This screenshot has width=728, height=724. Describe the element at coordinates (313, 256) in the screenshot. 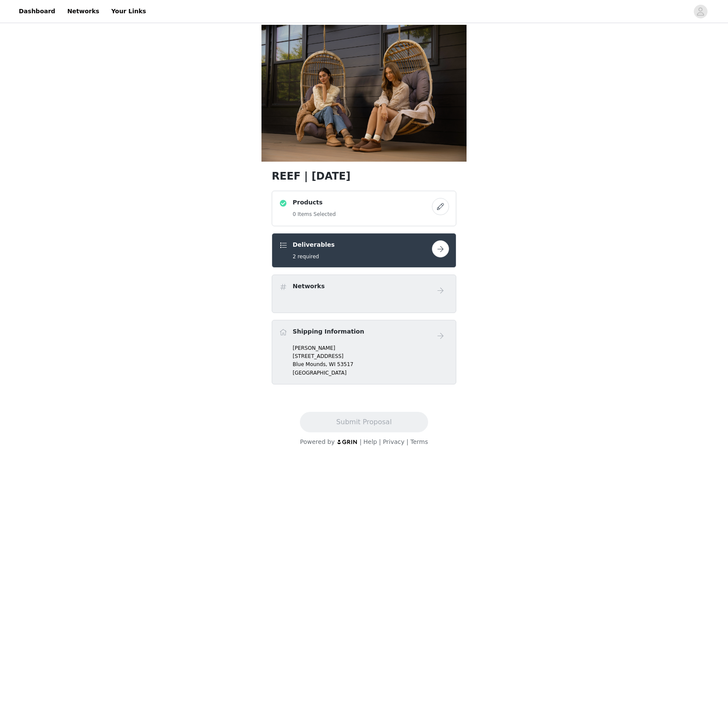

I see `h5: 2 required` at that location.